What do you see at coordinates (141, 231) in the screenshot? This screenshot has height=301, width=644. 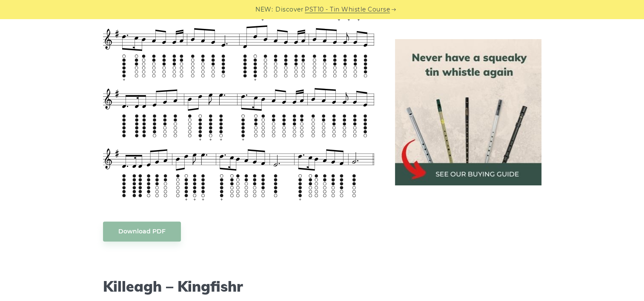 I see `a: Download PDF` at bounding box center [141, 231].